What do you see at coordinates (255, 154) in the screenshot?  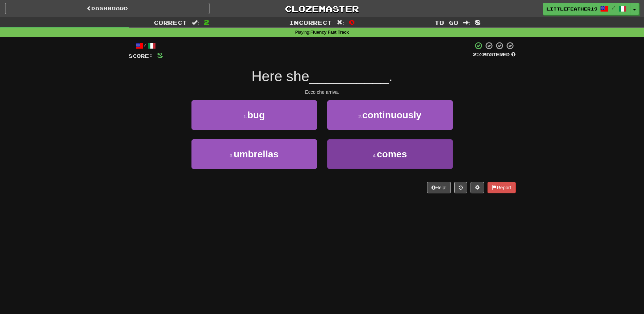 I see `button: 3.umbrellas` at bounding box center [255, 154].